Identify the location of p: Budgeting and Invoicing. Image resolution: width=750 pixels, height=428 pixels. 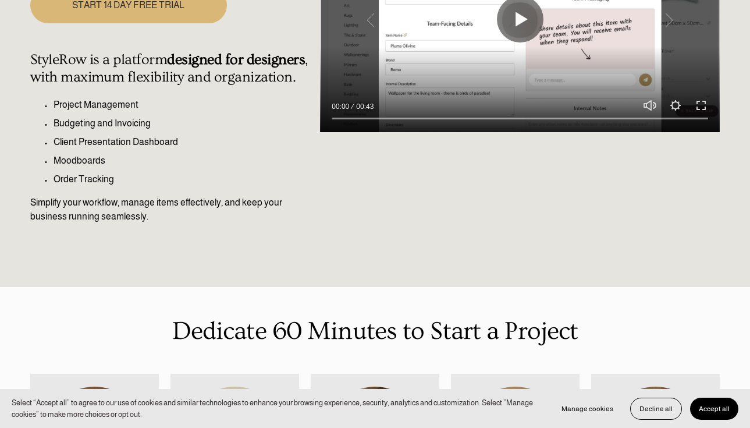
(184, 123).